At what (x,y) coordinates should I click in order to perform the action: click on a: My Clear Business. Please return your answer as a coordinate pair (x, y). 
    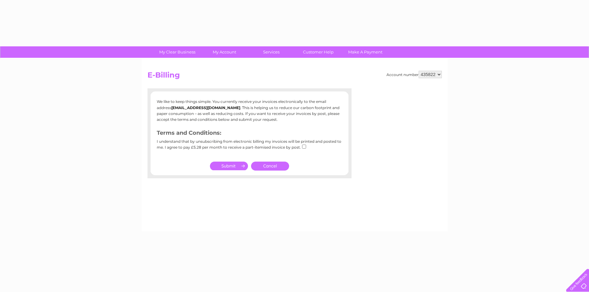
    Looking at the image, I should click on (177, 52).